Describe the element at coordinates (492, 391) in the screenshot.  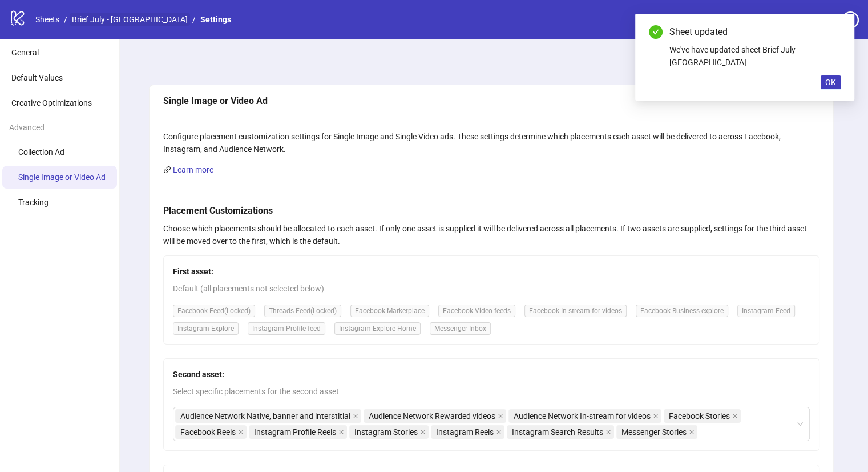
I see `span: Select specific placements for the second asset` at that location.